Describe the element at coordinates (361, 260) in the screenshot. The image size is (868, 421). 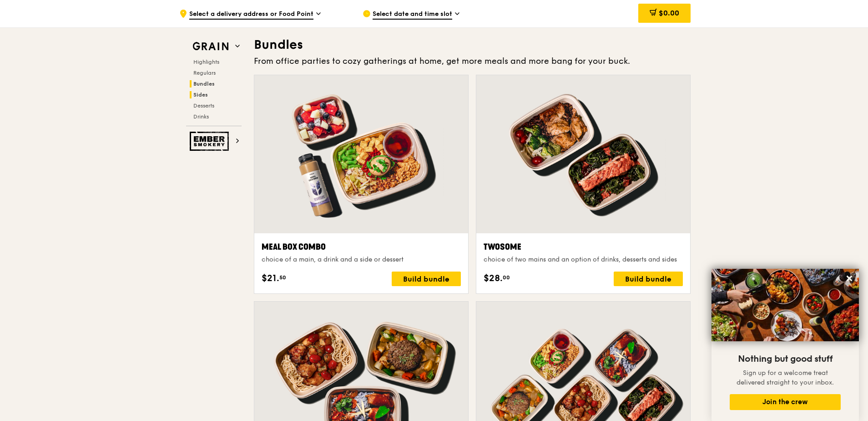
I see `div: choice of a main, a drink and a side or dessert` at that location.